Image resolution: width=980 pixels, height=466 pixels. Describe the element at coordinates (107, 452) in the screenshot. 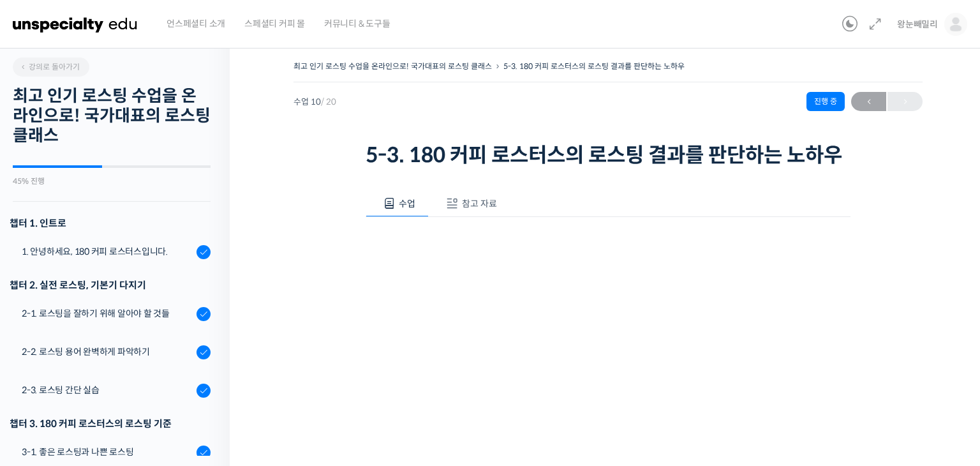

I see `div: 3-1. 좋은 로스팅과 나쁜 로스팅` at that location.